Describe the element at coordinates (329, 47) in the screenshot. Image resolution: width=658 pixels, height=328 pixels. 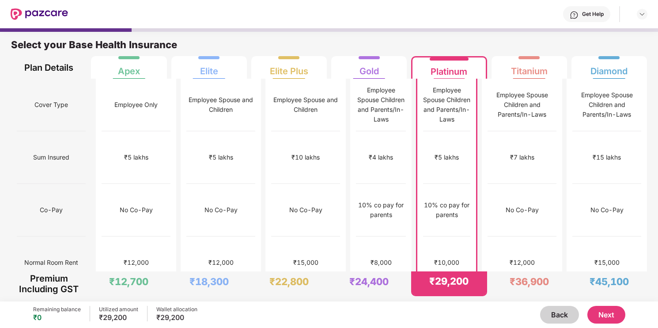
I see `div: Select your Base Health Insurance` at that location.